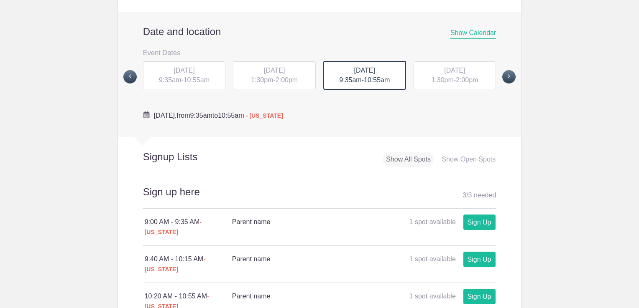 The image size is (639, 308). What do you see at coordinates (319, 32) in the screenshot?
I see `h2: Date and location` at bounding box center [319, 32].